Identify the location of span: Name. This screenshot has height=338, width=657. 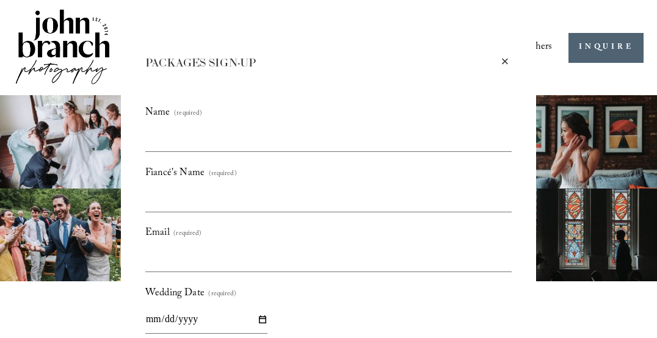
(158, 114).